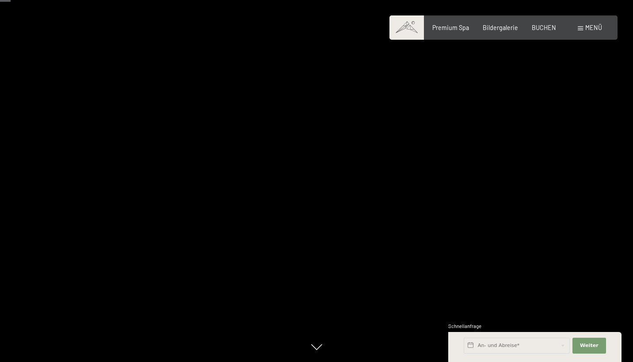  What do you see at coordinates (543, 27) in the screenshot?
I see `a: BUCHEN` at bounding box center [543, 27].